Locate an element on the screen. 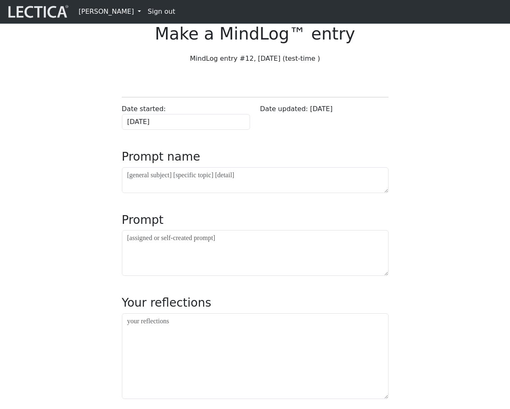 Image resolution: width=510 pixels, height=409 pixels. img: lecticalive is located at coordinates (37, 12).